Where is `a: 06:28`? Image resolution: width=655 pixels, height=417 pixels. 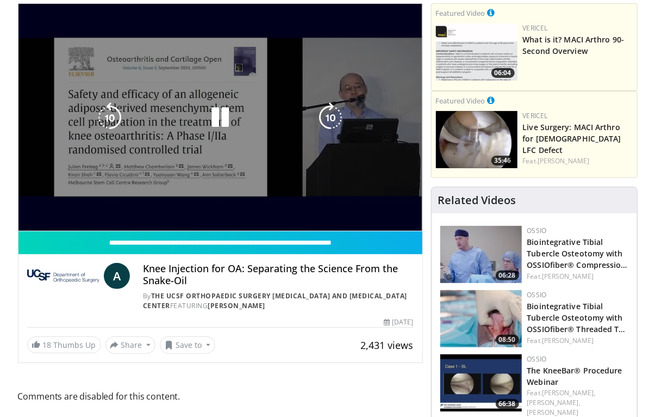
a: 06:28 is located at coordinates (481, 254).